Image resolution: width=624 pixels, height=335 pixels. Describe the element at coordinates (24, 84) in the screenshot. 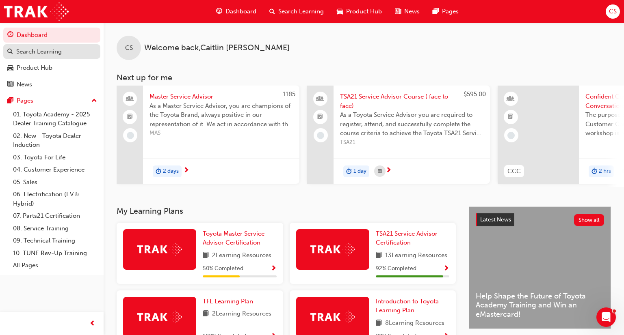

I see `div: News` at that location.